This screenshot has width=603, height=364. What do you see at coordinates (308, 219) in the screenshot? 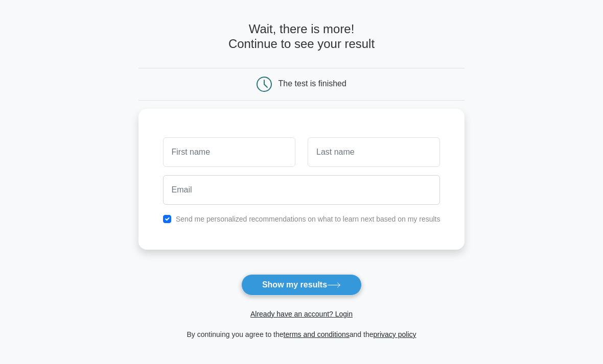
I see `label: Send me personalized recommendations on what to learn next based on my results` at bounding box center [308, 219].